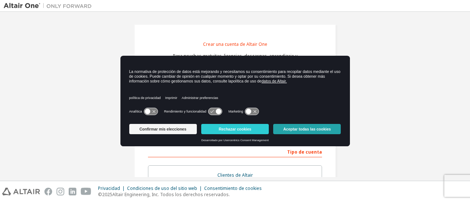 This screenshot has height=202, width=470. Describe the element at coordinates (21, 192) in the screenshot. I see `img: altair_logo.svg` at that location.